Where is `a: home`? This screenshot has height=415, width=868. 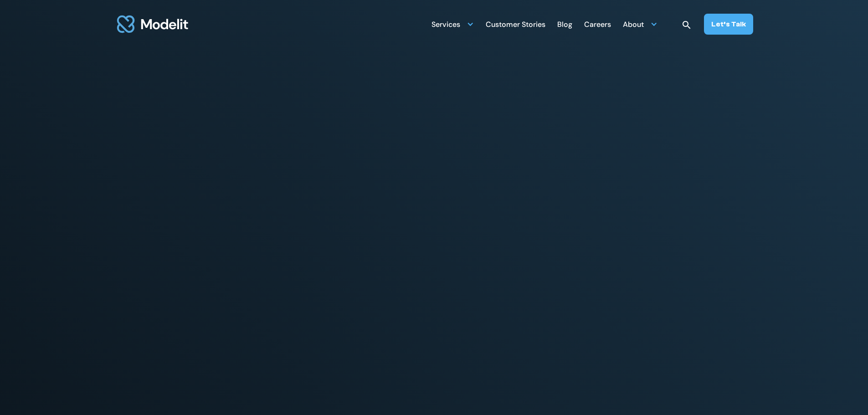 a: home is located at coordinates (153, 24).